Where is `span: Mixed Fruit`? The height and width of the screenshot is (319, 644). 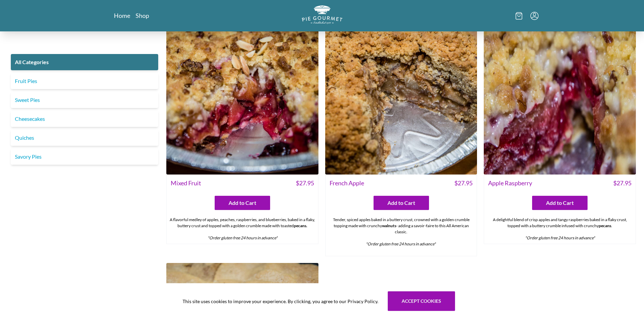 span: Mixed Fruit is located at coordinates (186, 183).